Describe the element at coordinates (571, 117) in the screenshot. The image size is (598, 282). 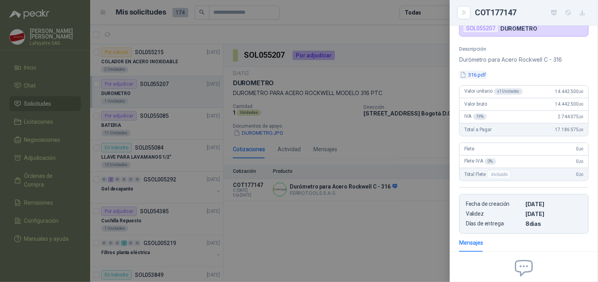
I see `span: 2.744.075` at that location.